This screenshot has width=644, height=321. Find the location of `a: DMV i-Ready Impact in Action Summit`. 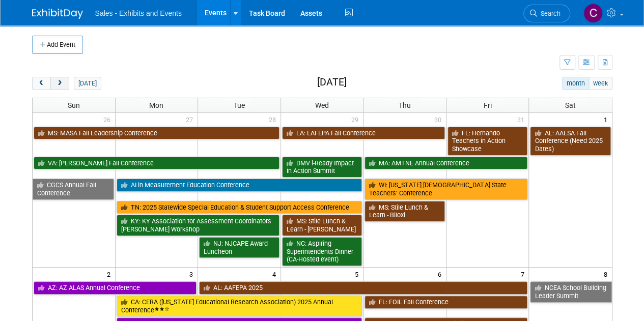

a: DMV i-Ready Impact in Action Summit is located at coordinates (322, 166).